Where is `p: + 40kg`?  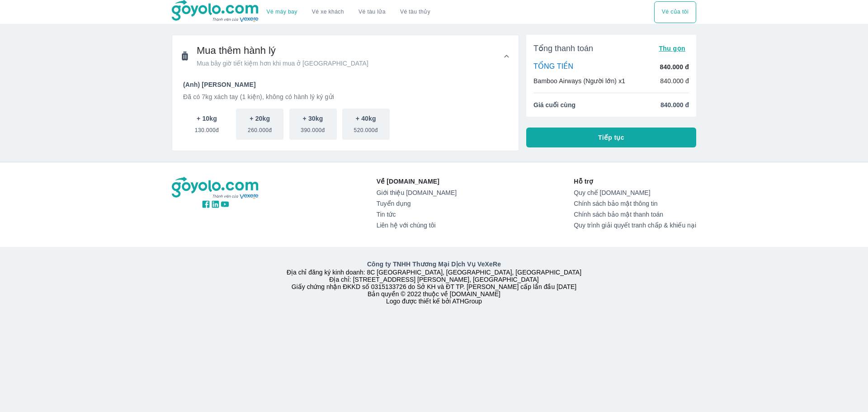 p: + 40kg is located at coordinates (366, 118).